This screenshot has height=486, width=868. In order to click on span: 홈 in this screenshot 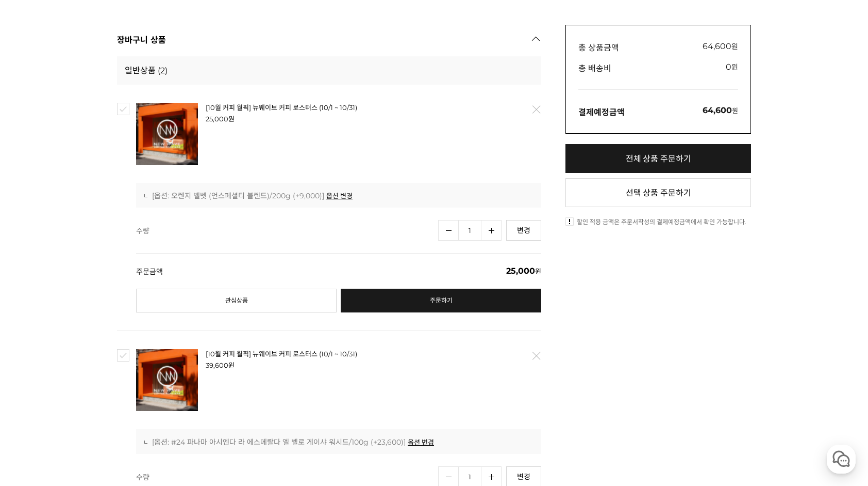, I will do `click(36, 347)`.